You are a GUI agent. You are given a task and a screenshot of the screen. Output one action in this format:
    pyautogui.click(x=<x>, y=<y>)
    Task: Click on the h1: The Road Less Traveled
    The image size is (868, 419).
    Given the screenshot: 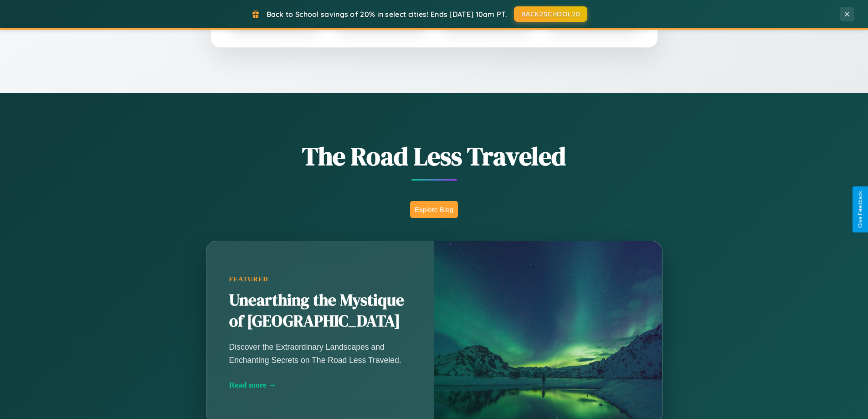 What is the action you would take?
    pyautogui.click(x=434, y=156)
    